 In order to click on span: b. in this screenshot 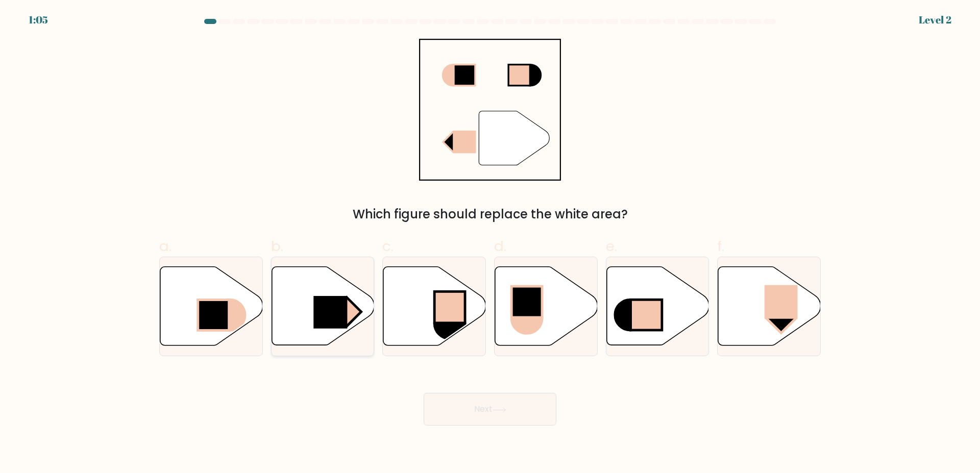, I will do `click(277, 246)`.